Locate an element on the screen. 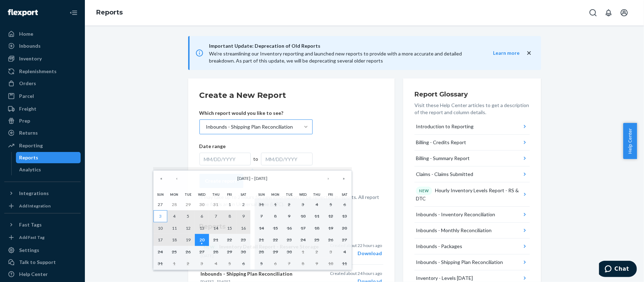 This screenshot has width=644, height=282. abbr: August 2, 2025 is located at coordinates (243, 204).